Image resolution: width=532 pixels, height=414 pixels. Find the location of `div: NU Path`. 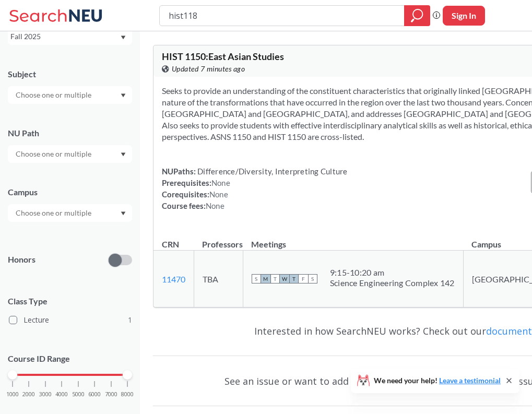

div: NU Path is located at coordinates (70, 133).